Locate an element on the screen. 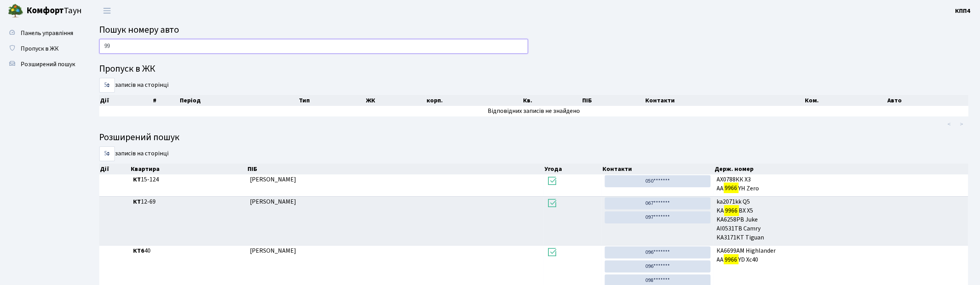  span: 40 is located at coordinates (188, 251).